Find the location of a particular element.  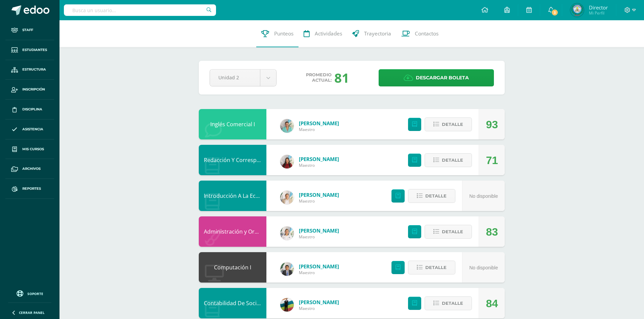

span: Descargar boleta is located at coordinates (442, 78).